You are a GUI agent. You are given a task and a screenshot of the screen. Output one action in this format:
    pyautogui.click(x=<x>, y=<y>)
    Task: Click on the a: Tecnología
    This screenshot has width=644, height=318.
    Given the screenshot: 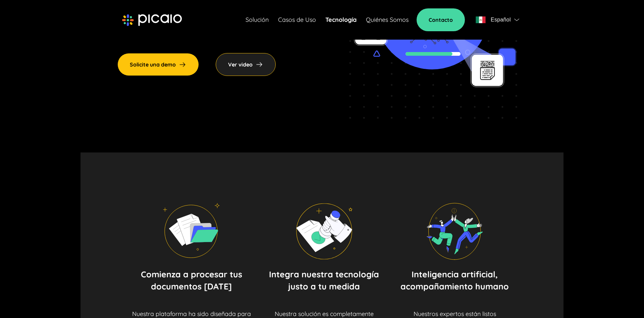 What is the action you would take?
    pyautogui.click(x=341, y=20)
    